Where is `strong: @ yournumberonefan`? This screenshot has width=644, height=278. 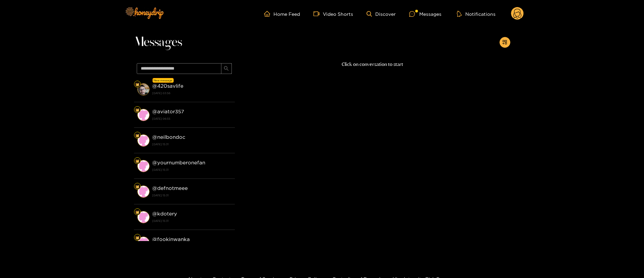 strong: @ yournumberonefan is located at coordinates (179, 162).